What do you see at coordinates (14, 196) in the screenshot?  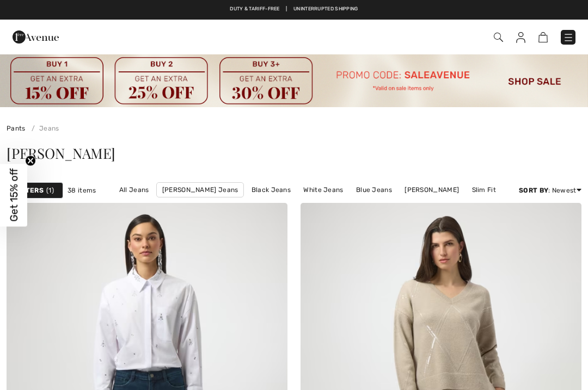 I see `span: Get 15% off` at bounding box center [14, 196].